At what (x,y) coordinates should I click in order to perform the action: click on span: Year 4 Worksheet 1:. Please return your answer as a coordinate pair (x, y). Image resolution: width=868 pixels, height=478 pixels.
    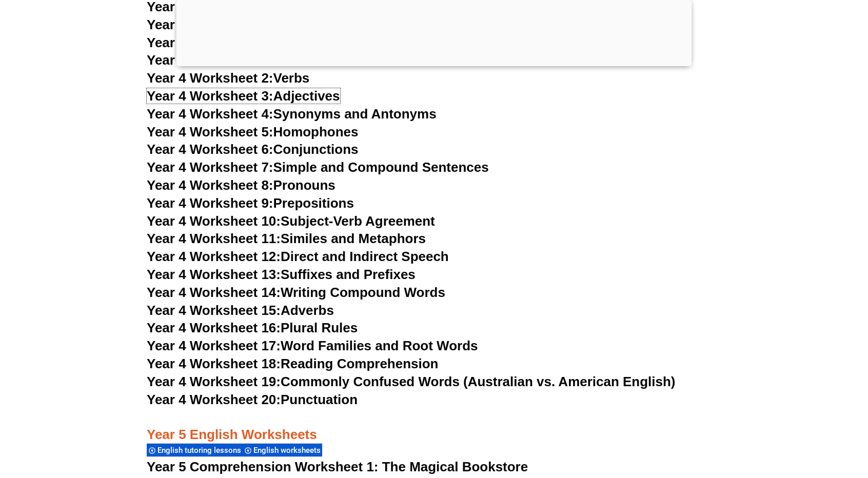
    Looking at the image, I should click on (210, 60).